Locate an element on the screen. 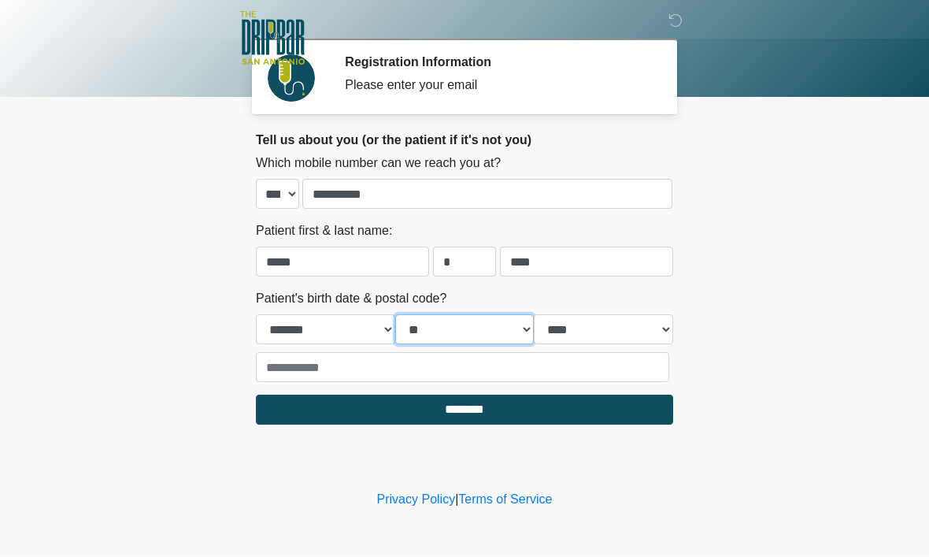 This screenshot has width=929, height=557. label: Patient first & last name: is located at coordinates (324, 232).